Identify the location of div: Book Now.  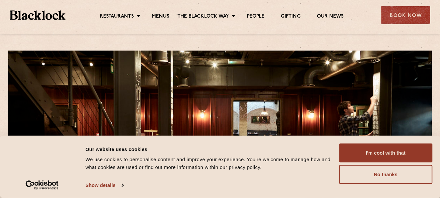
(406, 15).